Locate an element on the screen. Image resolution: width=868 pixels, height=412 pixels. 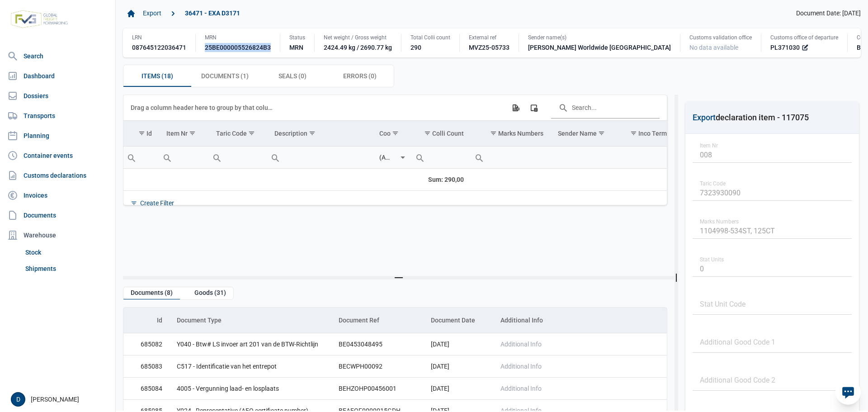
div: Documents (8) is located at coordinates (151, 293).